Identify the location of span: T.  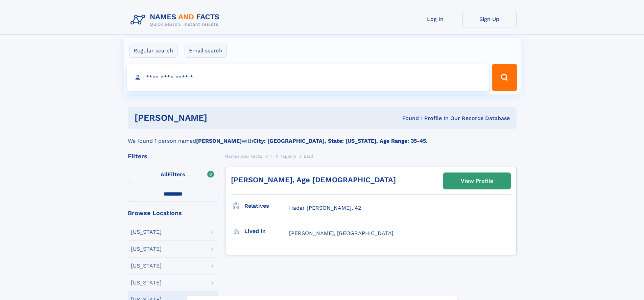
(271, 156).